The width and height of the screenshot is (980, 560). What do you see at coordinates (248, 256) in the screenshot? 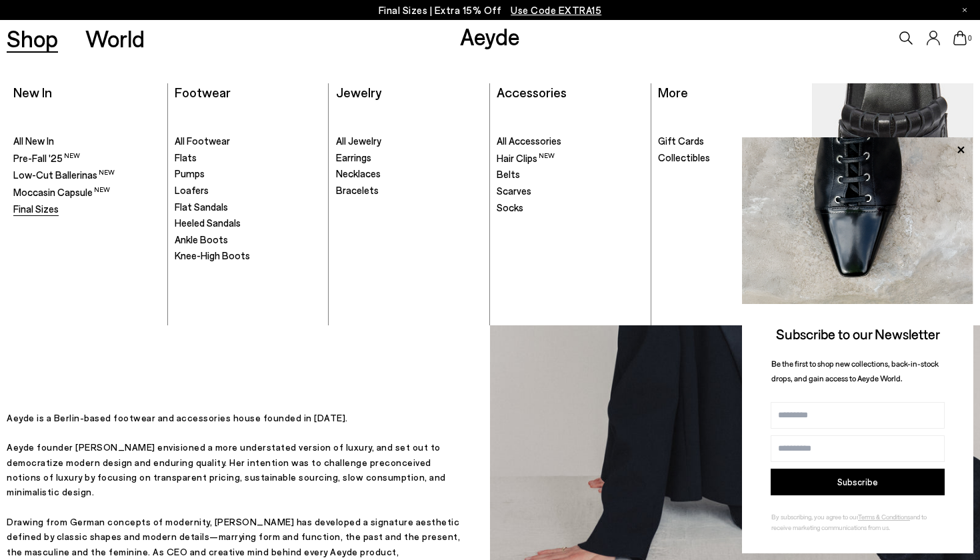
I see `a: Knee-High Boots` at bounding box center [248, 256].